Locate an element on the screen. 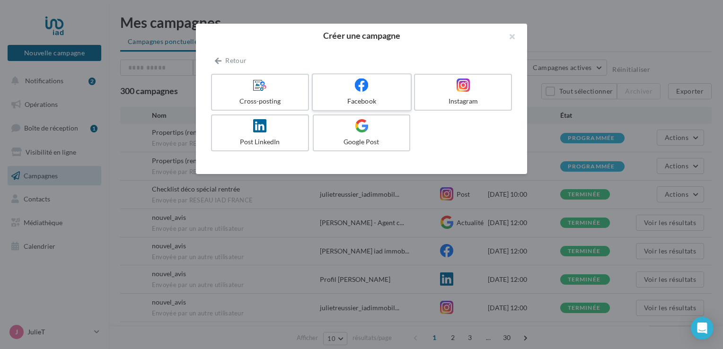  div: Open Intercom Messenger is located at coordinates (702, 328).